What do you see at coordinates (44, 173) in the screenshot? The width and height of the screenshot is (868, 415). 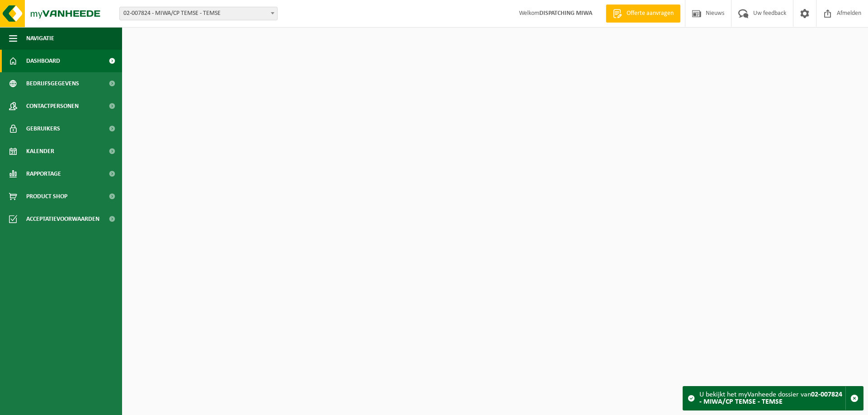 I see `span: Rapportage` at bounding box center [44, 173].